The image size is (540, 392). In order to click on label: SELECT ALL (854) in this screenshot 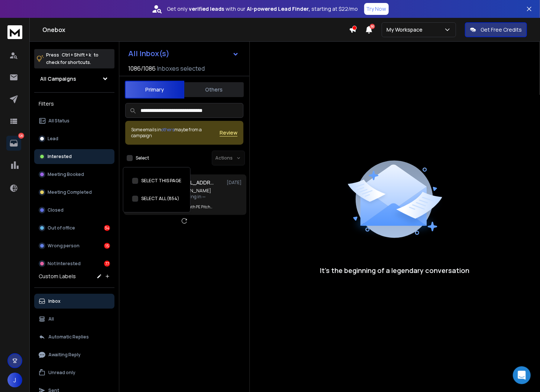, I will do `click(161, 198)`.